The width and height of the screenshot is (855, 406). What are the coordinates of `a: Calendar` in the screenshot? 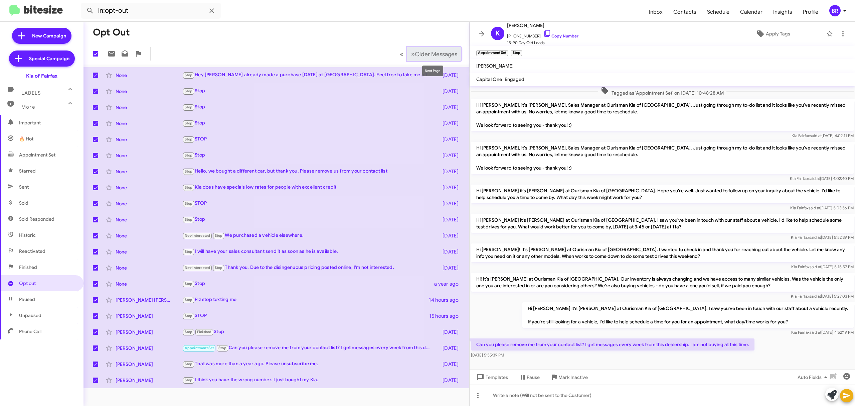 It's located at (751, 12).